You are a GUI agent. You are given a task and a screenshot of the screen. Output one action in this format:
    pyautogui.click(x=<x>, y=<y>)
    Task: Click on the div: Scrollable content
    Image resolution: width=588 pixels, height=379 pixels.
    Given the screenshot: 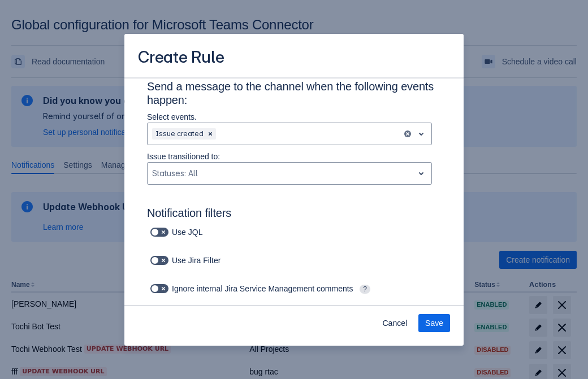 What is the action you would take?
    pyautogui.click(x=294, y=192)
    